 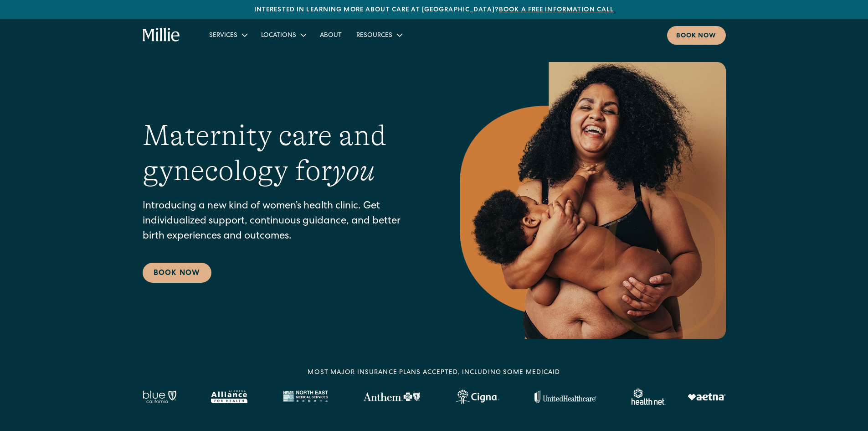 I want to click on a: About, so click(x=330, y=35).